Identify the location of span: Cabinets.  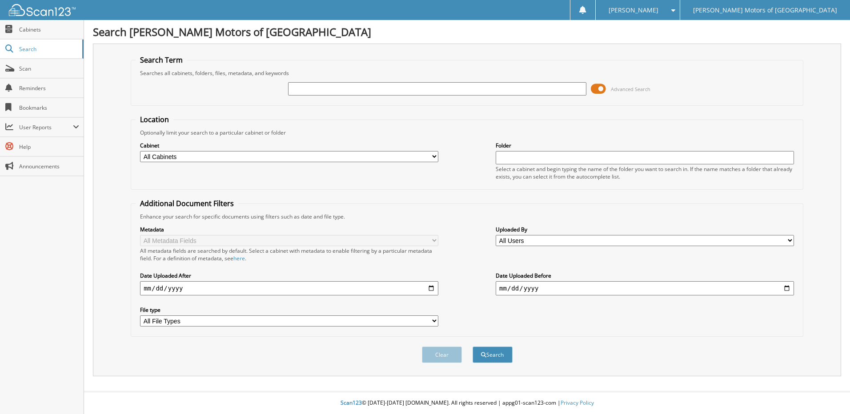
(49, 29).